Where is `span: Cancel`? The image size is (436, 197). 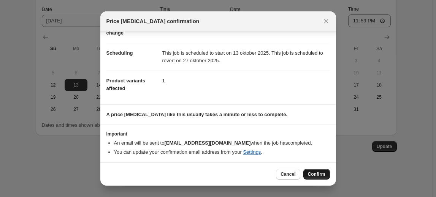 span: Cancel is located at coordinates (288, 175).